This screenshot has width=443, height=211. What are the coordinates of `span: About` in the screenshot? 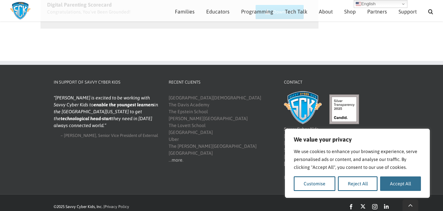 It's located at (326, 12).